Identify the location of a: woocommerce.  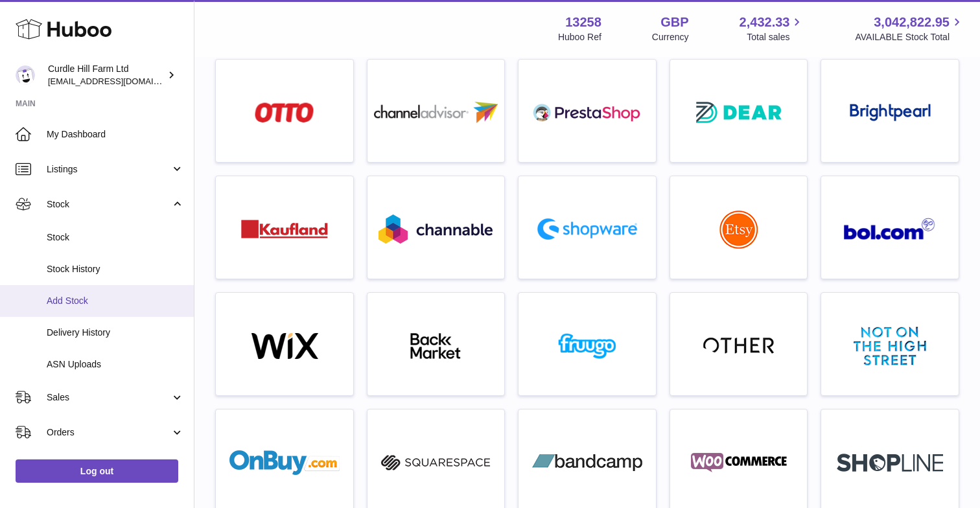
(739, 461).